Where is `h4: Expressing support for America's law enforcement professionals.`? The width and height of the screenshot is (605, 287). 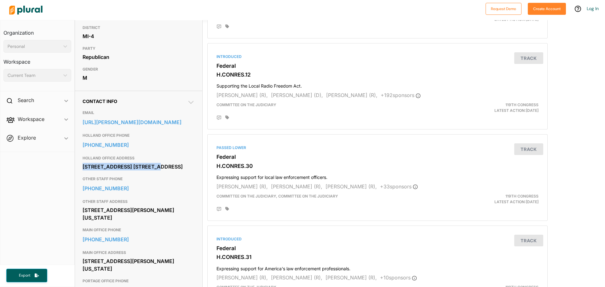 h4: Expressing support for America's law enforcement professionals. is located at coordinates (378, 267).